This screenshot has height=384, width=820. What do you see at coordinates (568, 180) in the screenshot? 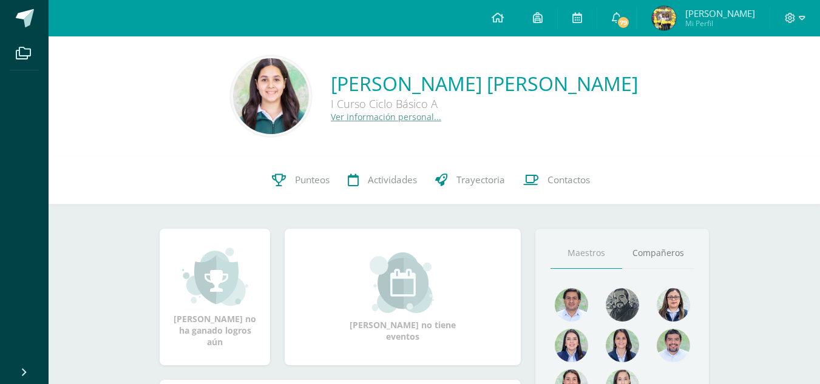
I see `span: Contactos` at bounding box center [568, 180].